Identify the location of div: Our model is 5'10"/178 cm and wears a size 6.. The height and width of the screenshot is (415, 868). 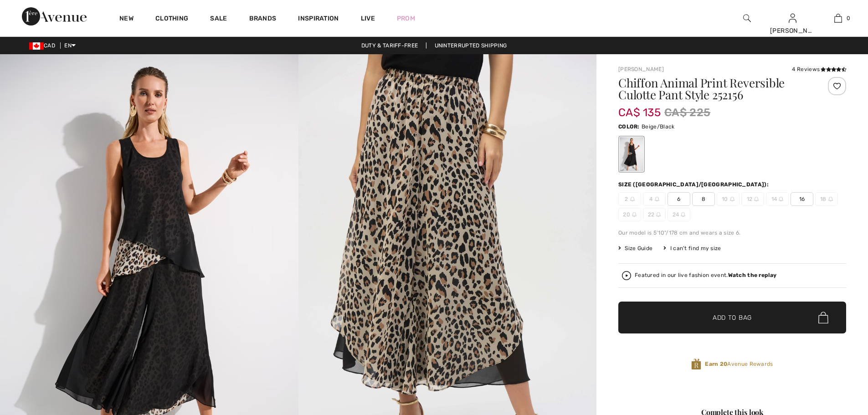
(733, 233).